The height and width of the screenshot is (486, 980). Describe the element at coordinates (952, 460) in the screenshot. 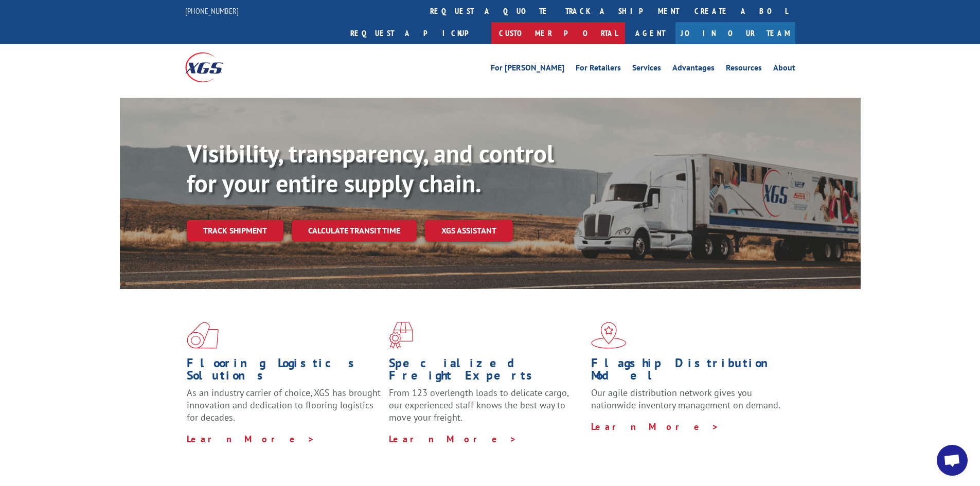

I see `a: Open chat` at that location.